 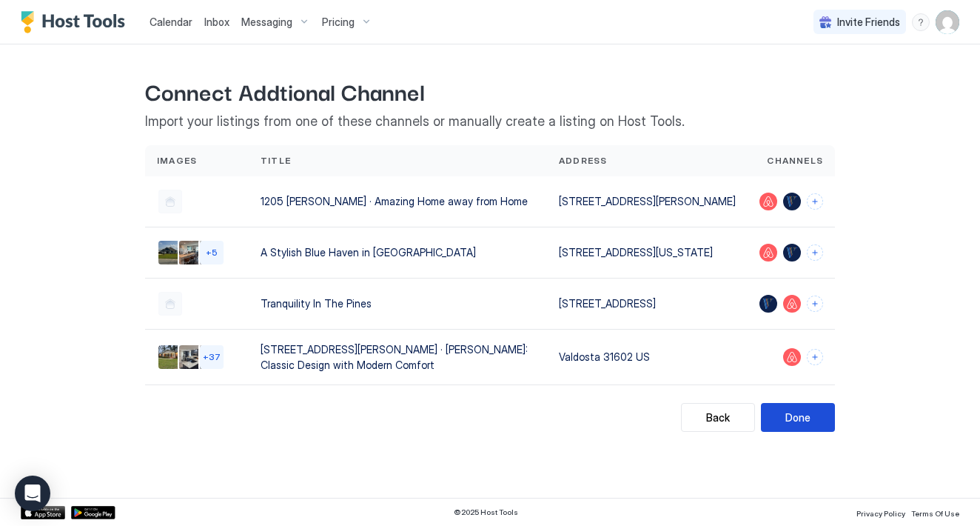 I want to click on span: Terms Of Use, so click(x=935, y=513).